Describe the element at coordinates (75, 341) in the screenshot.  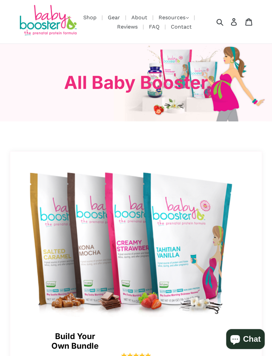
I see `span: Build Your Own Bundle` at that location.